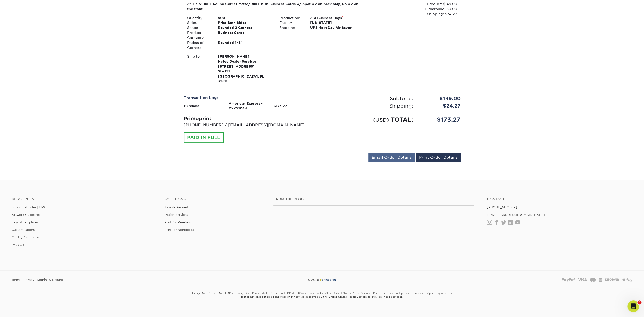 This screenshot has height=317, width=644. What do you see at coordinates (639, 302) in the screenshot?
I see `span: 3` at bounding box center [639, 302].